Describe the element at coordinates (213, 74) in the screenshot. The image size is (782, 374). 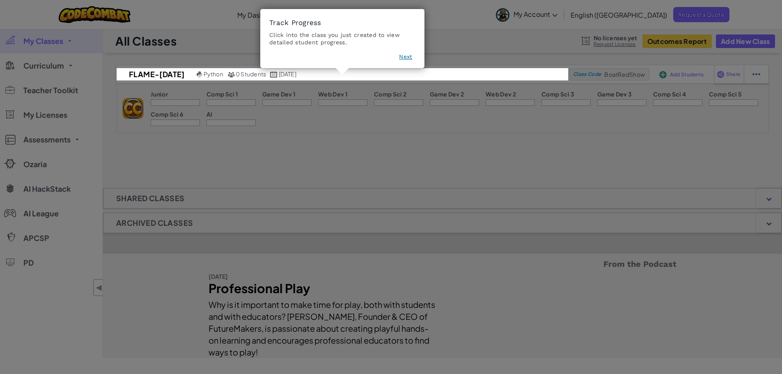
I see `span: Python` at that location.